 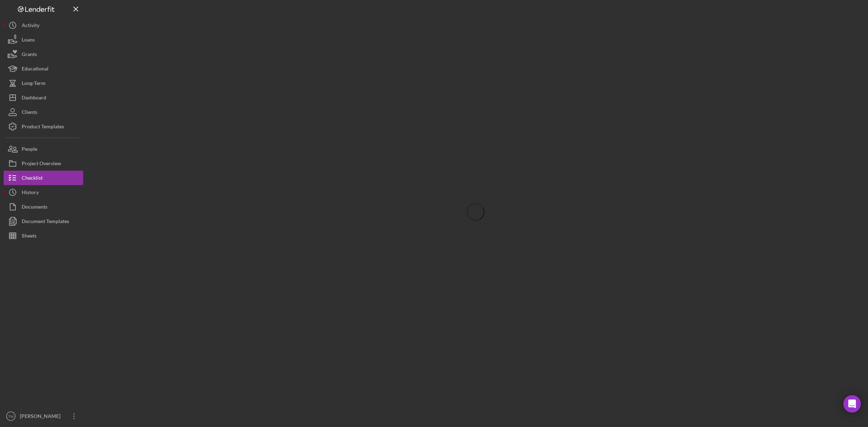 What do you see at coordinates (43, 40) in the screenshot?
I see `button: Loans` at bounding box center [43, 40].